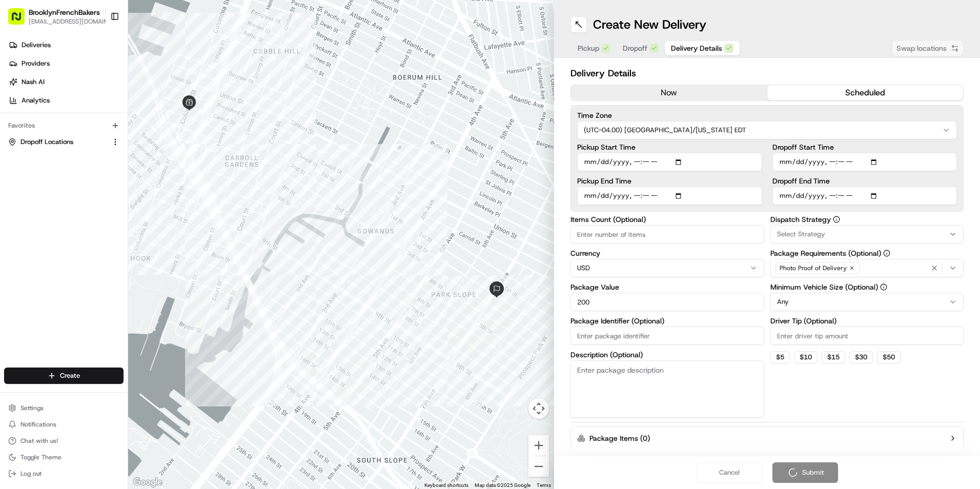 The width and height of the screenshot is (980, 489). I want to click on label: Minimum Vehicle Size (Optional), so click(868, 287).